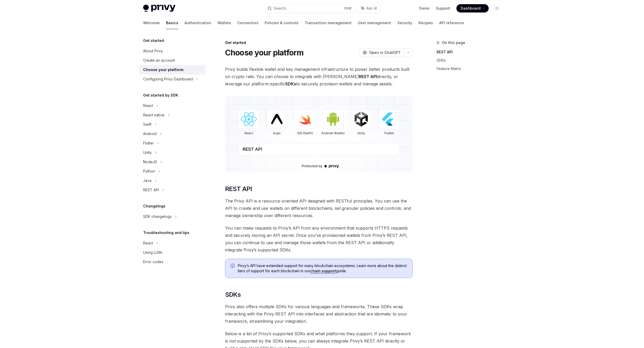 The height and width of the screenshot is (348, 644). I want to click on a: Connectors, so click(248, 23).